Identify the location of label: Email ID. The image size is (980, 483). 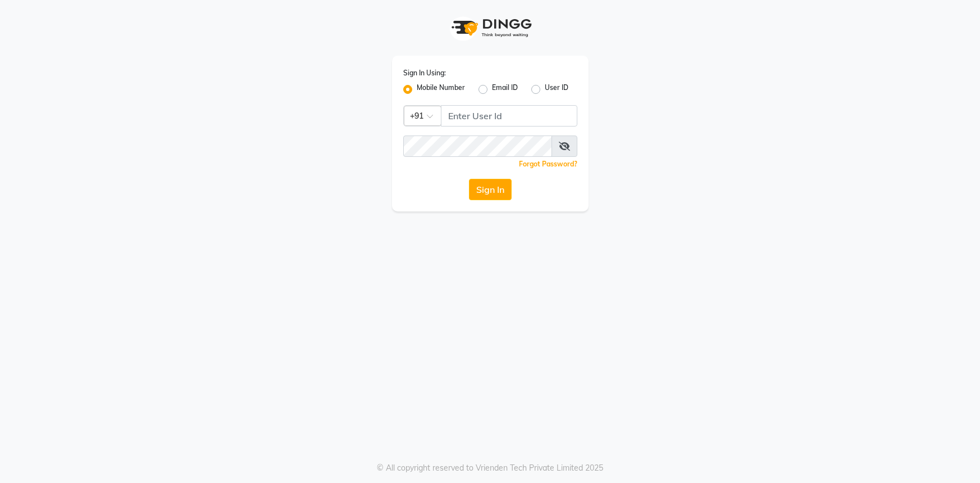
(505, 90).